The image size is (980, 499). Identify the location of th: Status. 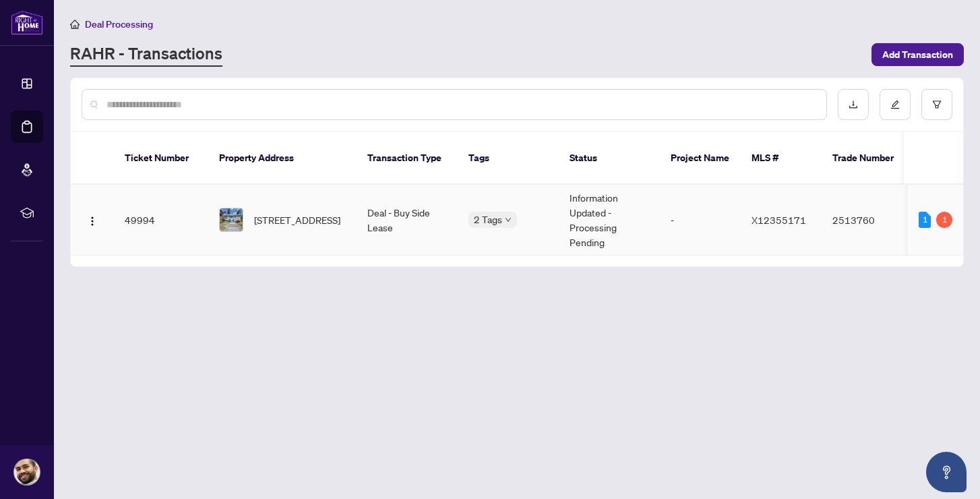
(609, 158).